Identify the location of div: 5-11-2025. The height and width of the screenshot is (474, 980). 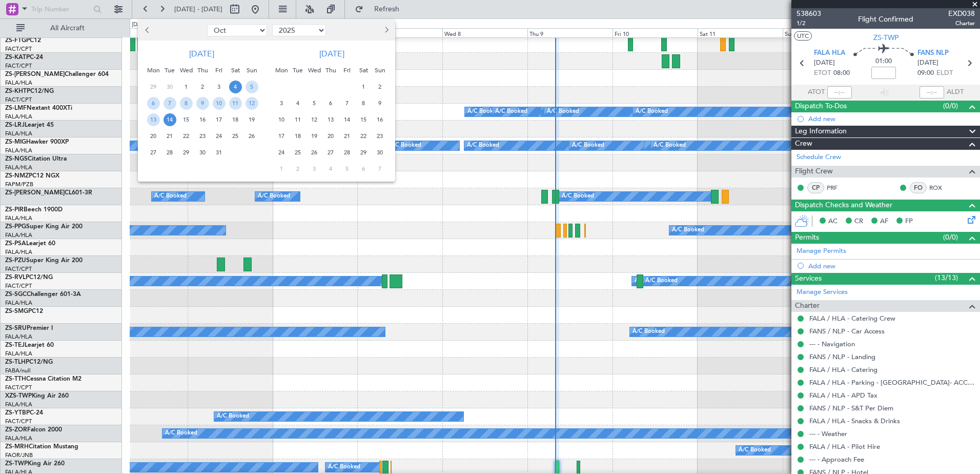
(315, 103).